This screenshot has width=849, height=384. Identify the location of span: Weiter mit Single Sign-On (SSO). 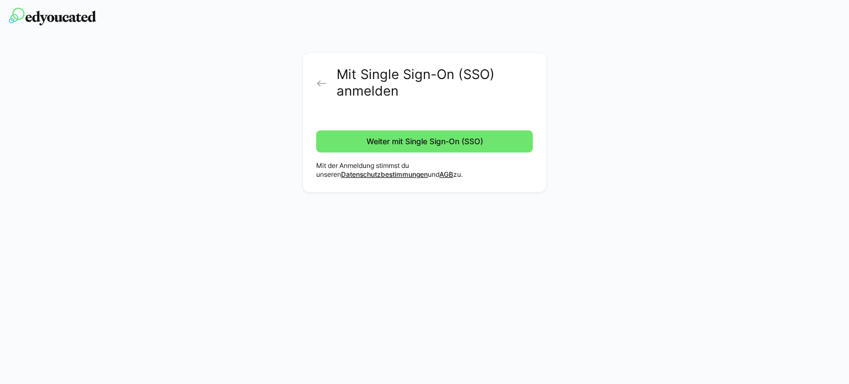
(424, 141).